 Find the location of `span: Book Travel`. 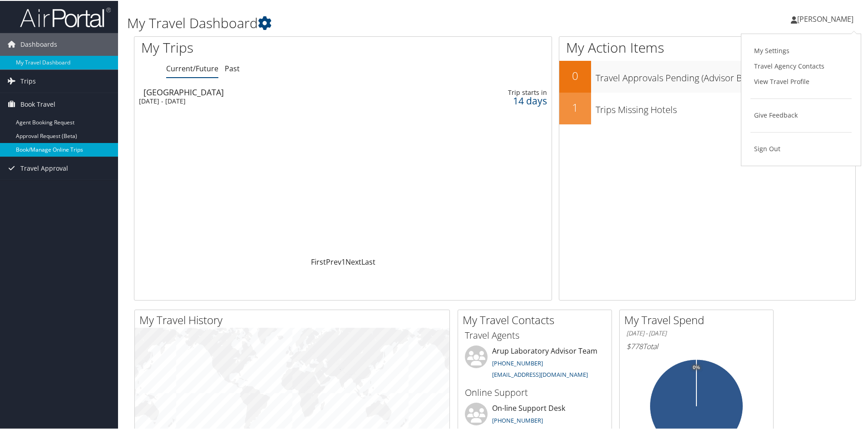

span: Book Travel is located at coordinates (37, 103).